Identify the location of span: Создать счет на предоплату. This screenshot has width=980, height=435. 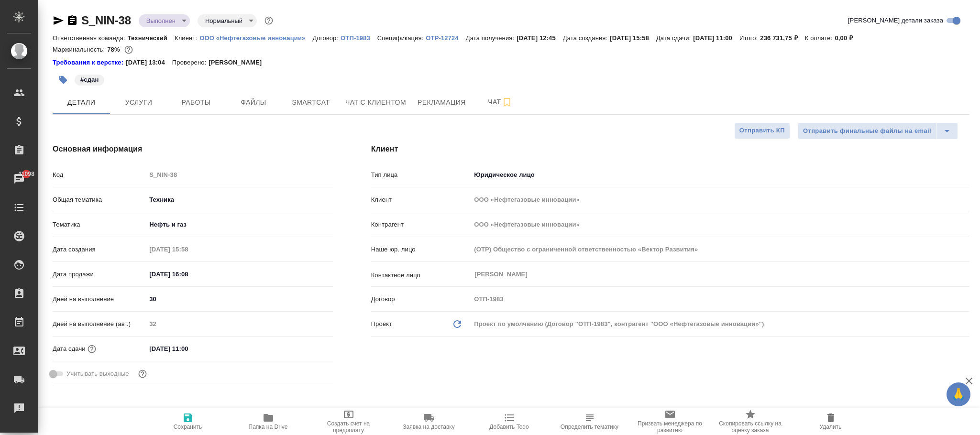
(348, 427).